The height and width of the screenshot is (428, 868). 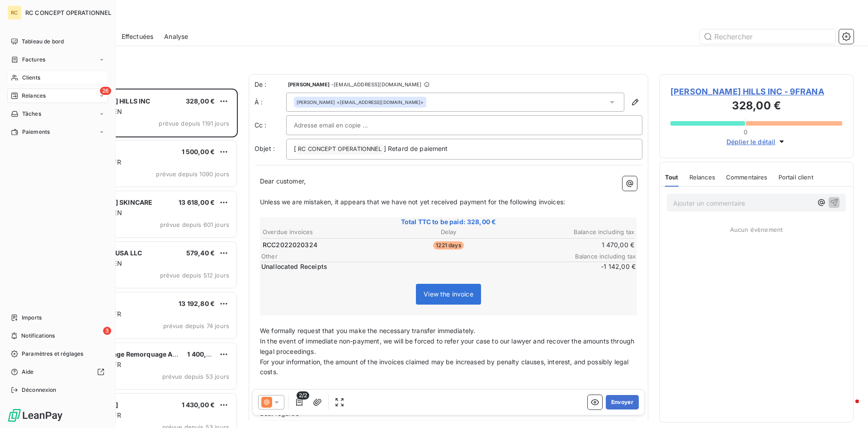 What do you see at coordinates (38, 336) in the screenshot?
I see `span: Notifications` at bounding box center [38, 336].